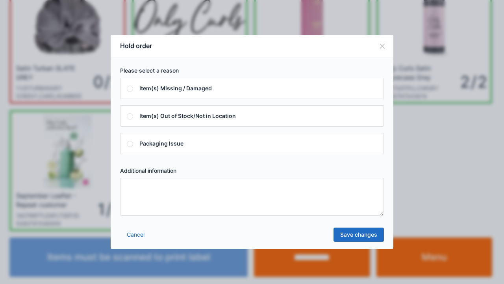 This screenshot has height=284, width=504. What do you see at coordinates (252, 71) in the screenshot?
I see `label: Please select a reason` at bounding box center [252, 71].